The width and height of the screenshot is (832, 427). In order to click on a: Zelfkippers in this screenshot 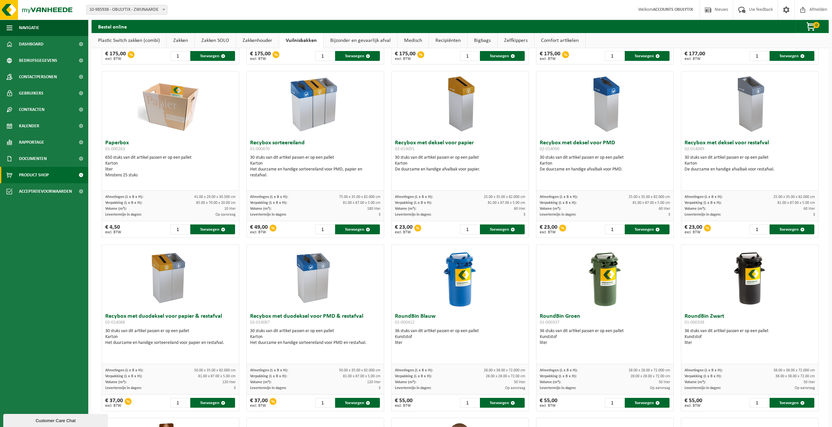, I will do `click(516, 41)`.